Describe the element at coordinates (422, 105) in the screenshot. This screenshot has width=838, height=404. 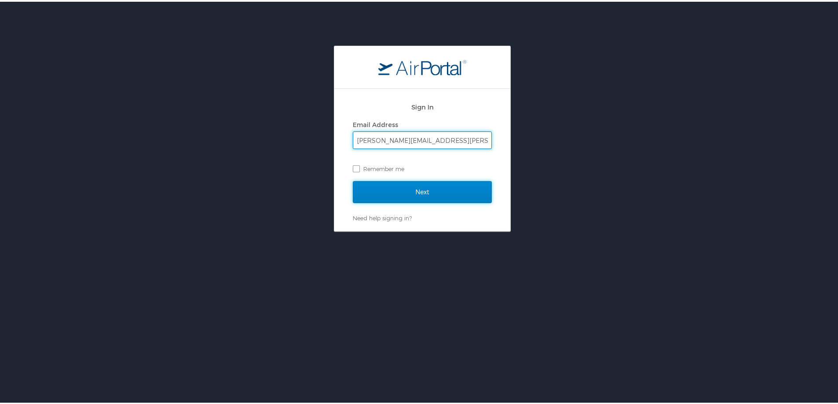
I see `h2: Sign In` at that location.